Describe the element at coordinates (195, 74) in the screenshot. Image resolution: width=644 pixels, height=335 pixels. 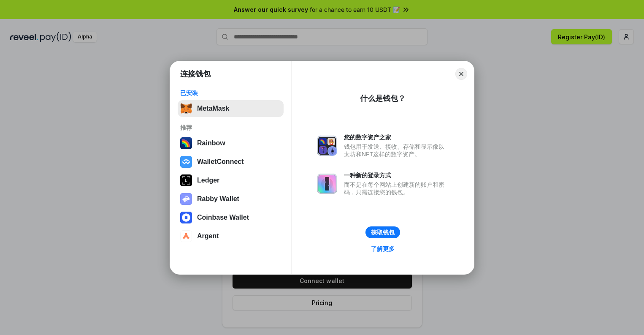
I see `h1: 连接钱包` at that location.